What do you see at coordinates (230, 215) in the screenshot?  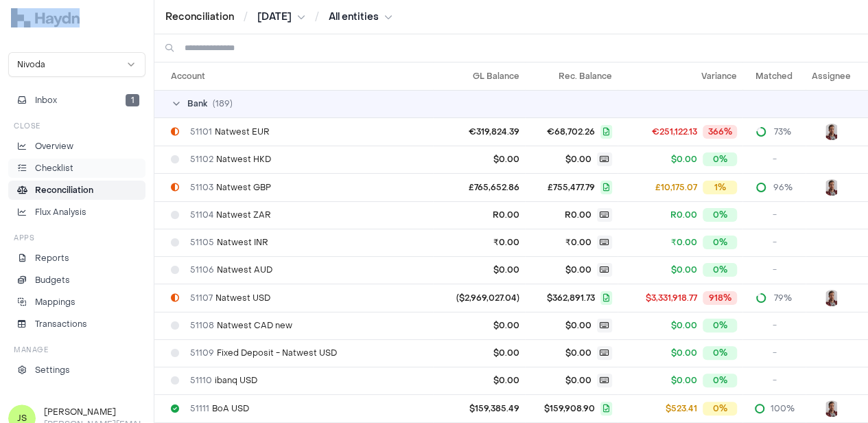 I see `span: Natwest ZAR` at bounding box center [230, 215].